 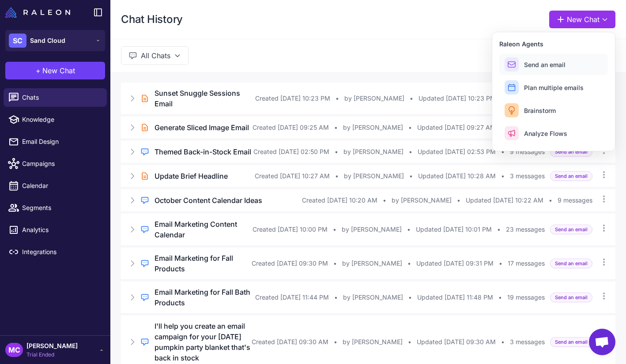 I want to click on h3: Update Brief Headline, so click(x=191, y=176).